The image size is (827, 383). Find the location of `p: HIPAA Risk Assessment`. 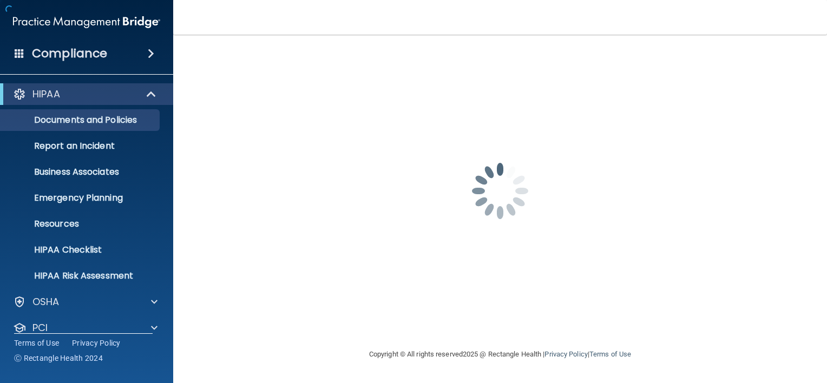

p: HIPAA Risk Assessment is located at coordinates (81, 276).